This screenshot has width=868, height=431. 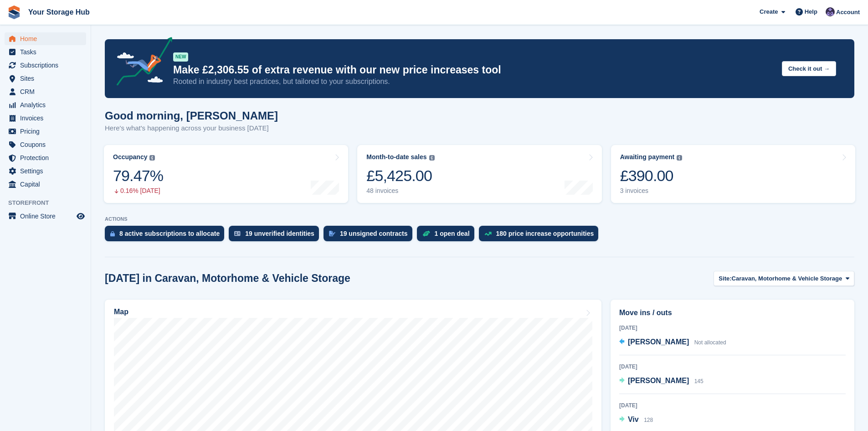 What do you see at coordinates (112, 234) in the screenshot?
I see `img: active_subscription_to_allocate_icon-d502201f5373d7db506a760aba3b589e785aa758c864c3986d89f69b8ff3...` at bounding box center [112, 234].